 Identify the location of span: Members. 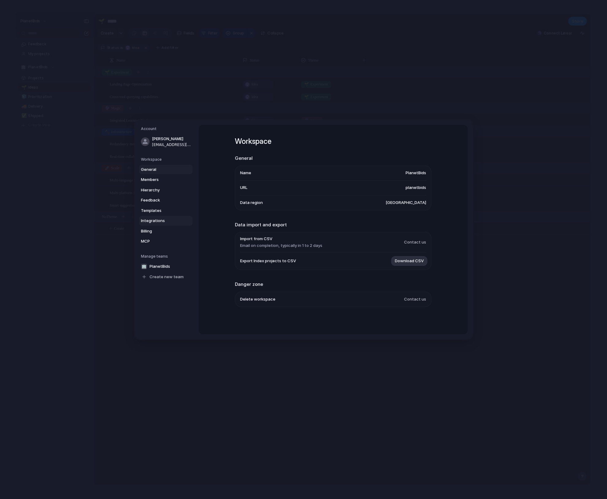
(160, 180).